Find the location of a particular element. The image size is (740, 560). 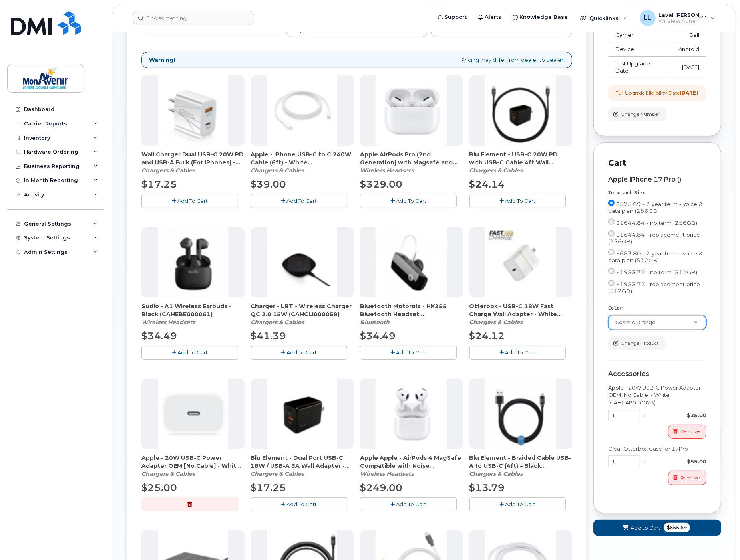

span: $1953.72 - replacement price (512GB) is located at coordinates (654, 288).